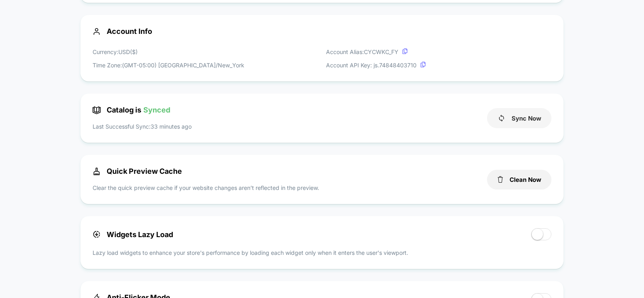 This screenshot has height=298, width=644. What do you see at coordinates (520, 118) in the screenshot?
I see `button: Sync Now` at bounding box center [520, 118].